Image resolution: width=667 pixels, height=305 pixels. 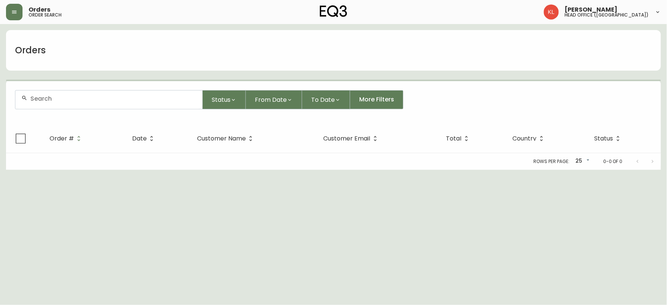 I want to click on input: Search, so click(x=113, y=98).